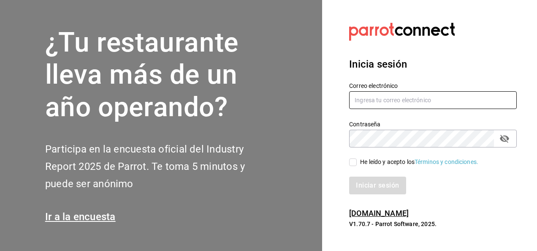 The height and width of the screenshot is (251, 537). Describe the element at coordinates (419, 162) in the screenshot. I see `div: He leído y acepto los` at that location.